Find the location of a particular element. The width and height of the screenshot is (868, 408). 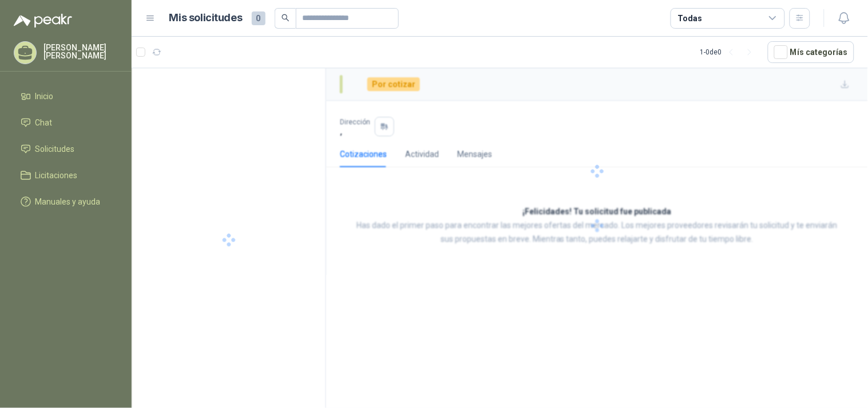

button: Mís categorías is located at coordinates (811, 52).